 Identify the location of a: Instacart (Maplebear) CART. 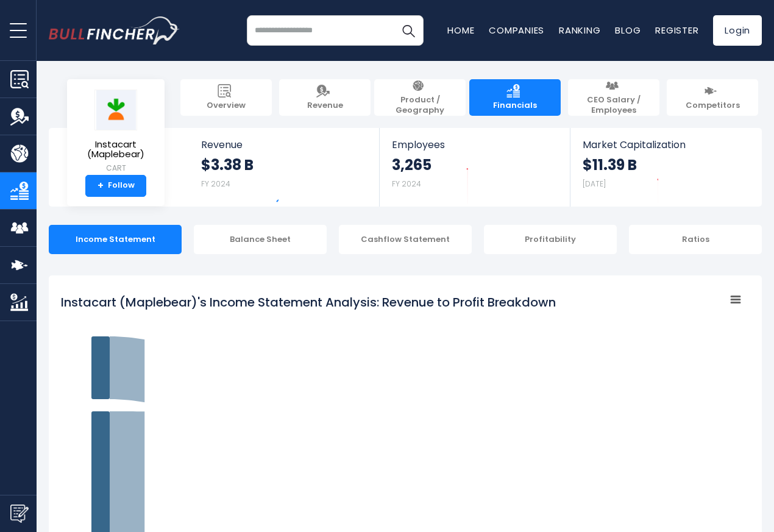
(116, 132).